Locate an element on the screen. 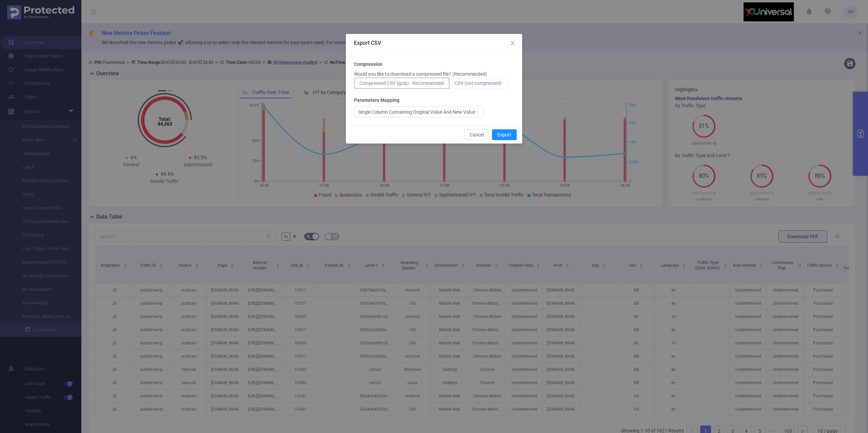  i: icon: down is located at coordinates (478, 112).